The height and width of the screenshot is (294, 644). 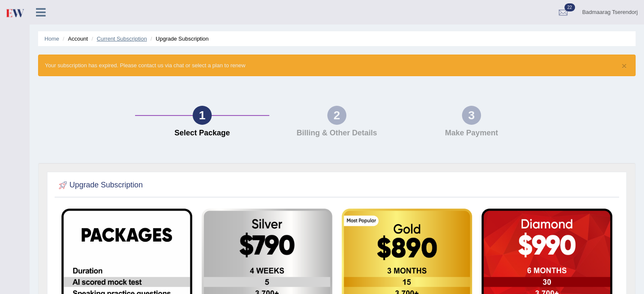 I want to click on h2: Upgrade Subscription, so click(x=99, y=185).